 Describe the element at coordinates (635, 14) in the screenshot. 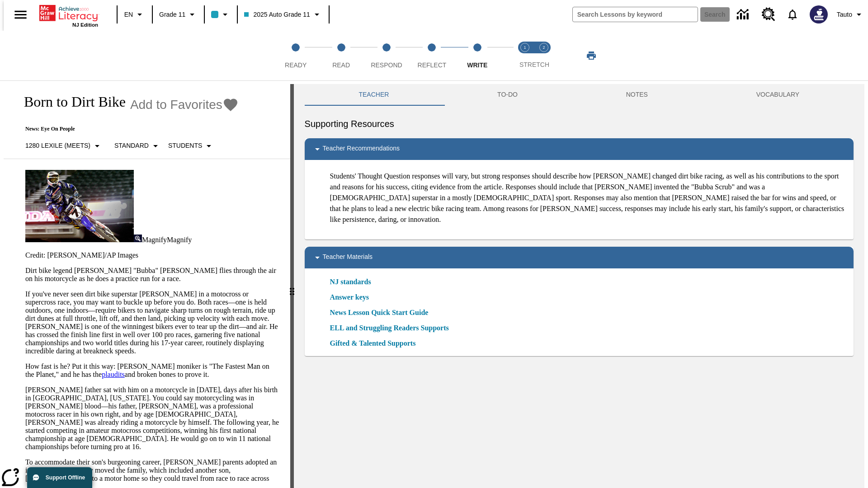

I see `input: search field` at that location.